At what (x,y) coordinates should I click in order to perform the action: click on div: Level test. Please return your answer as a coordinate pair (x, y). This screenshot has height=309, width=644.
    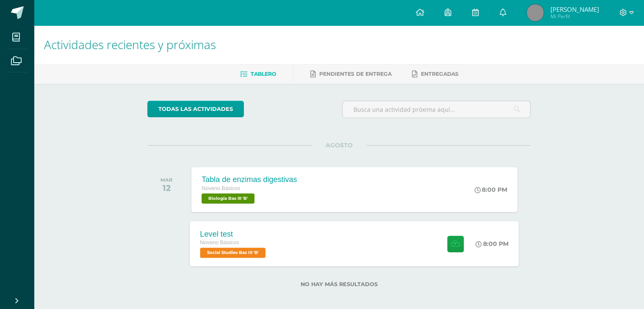
    Looking at the image, I should click on (234, 233).